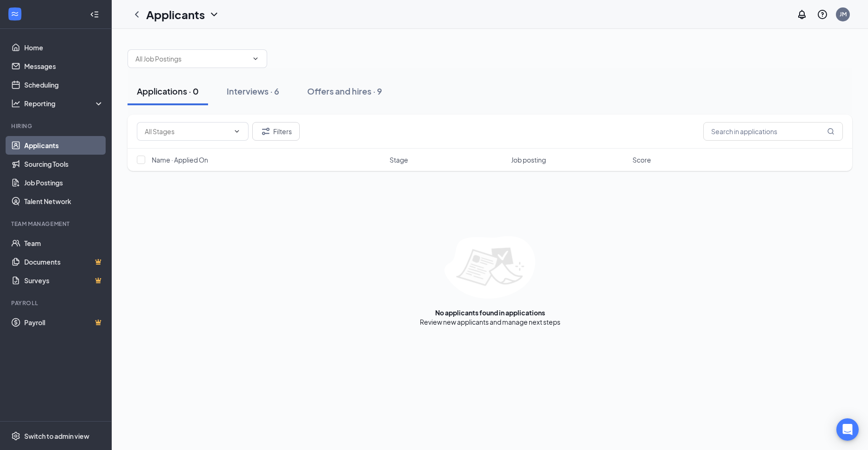  What do you see at coordinates (64, 104) in the screenshot?
I see `div: Reporting` at bounding box center [64, 104].